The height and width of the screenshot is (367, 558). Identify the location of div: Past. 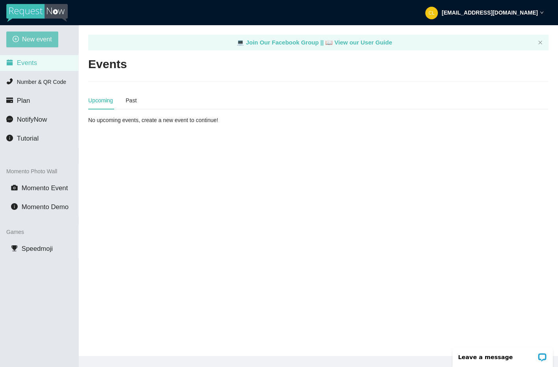
(131, 100).